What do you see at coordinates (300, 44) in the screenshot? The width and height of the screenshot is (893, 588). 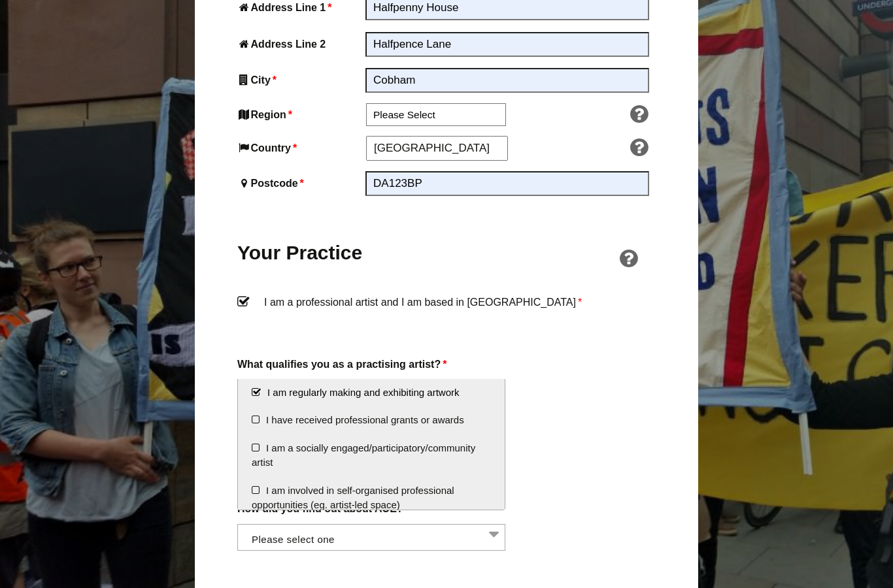 I see `label: Address Line 2` at bounding box center [300, 44].